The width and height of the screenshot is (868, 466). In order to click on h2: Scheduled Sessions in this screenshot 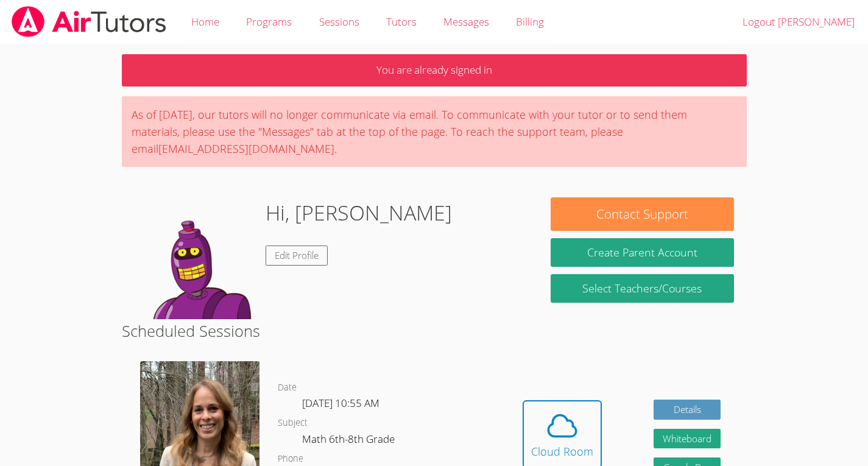, I will do `click(435, 330)`.